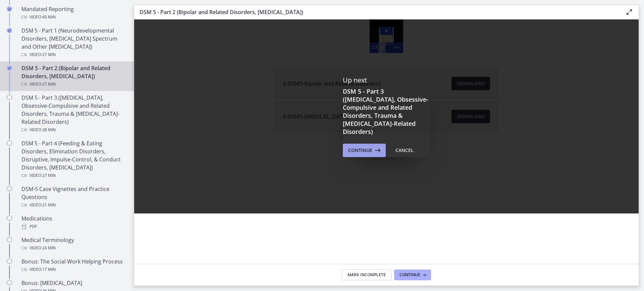  Describe the element at coordinates (48, 269) in the screenshot. I see `span: · 17 min` at that location.